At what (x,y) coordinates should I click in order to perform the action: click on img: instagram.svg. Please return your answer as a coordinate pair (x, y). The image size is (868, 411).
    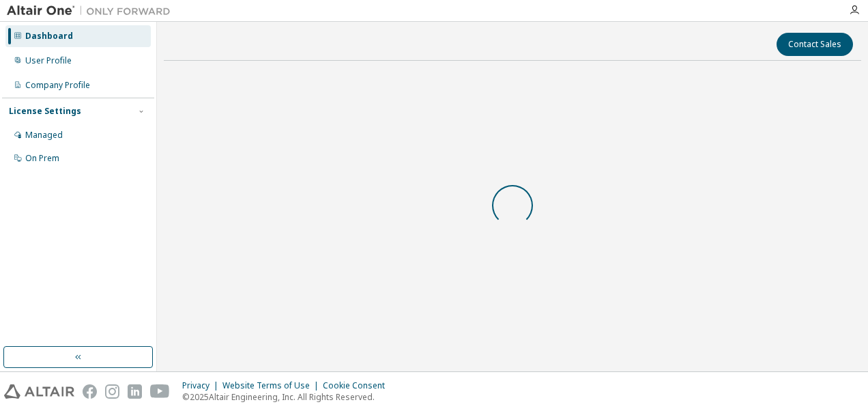
    Looking at the image, I should click on (112, 392).